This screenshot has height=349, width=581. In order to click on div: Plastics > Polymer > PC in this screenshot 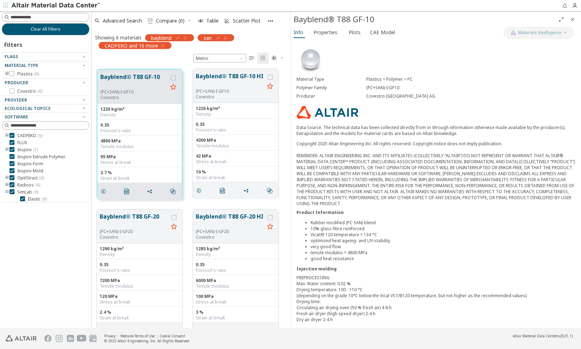, I will do `click(471, 79)`.